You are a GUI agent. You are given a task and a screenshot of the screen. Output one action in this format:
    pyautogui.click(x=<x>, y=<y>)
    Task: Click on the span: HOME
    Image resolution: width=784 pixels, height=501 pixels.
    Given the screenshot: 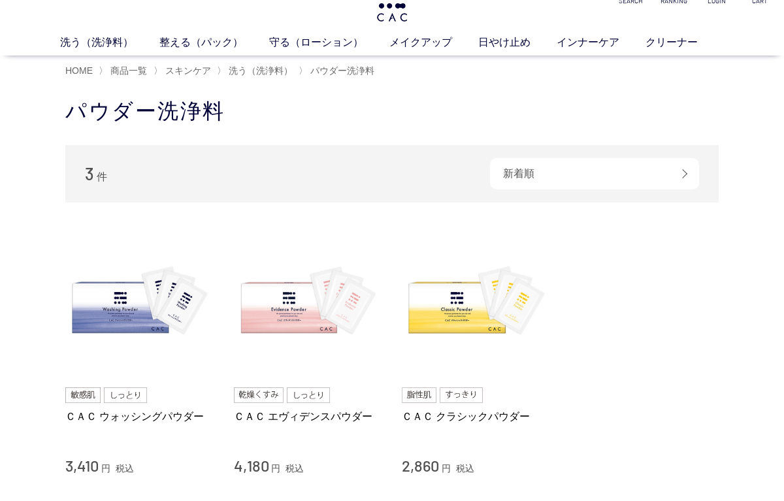 What is the action you would take?
    pyautogui.click(x=79, y=71)
    